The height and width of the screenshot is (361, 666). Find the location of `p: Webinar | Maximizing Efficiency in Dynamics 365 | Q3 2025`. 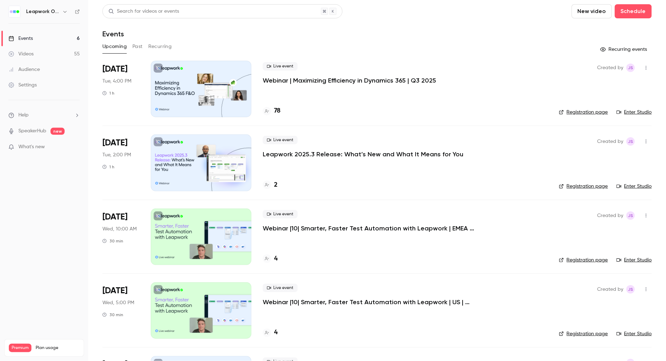

p: Webinar | Maximizing Efficiency in Dynamics 365 | Q3 2025 is located at coordinates (349, 80).